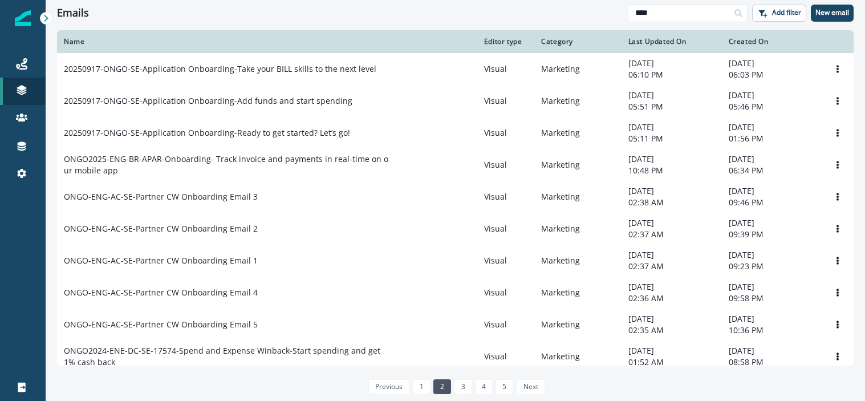 This screenshot has height=401, width=865. I want to click on p: ONGO-ENG-AC-SE-Partner CW Onboarding Email 2, so click(161, 229).